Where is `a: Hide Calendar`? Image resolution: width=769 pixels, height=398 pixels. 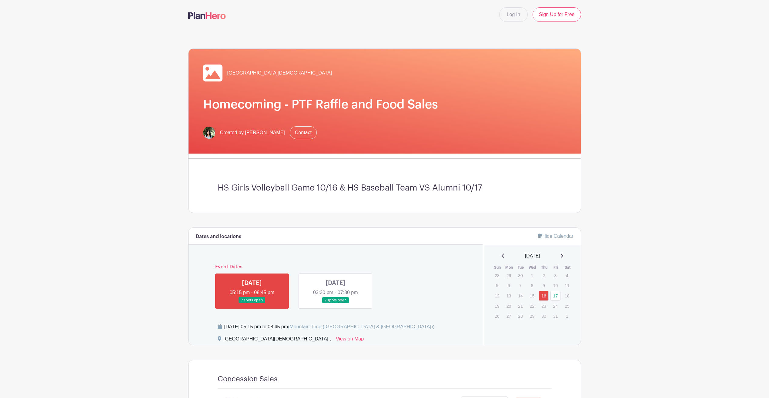 a: Hide Calendar is located at coordinates (555, 236).